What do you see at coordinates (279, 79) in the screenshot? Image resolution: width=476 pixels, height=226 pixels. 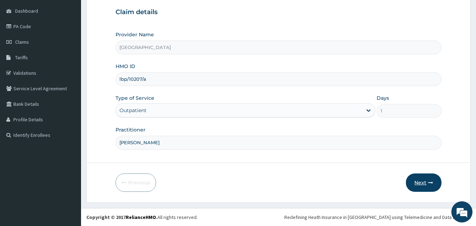 I see `input: Enter HMO ID` at bounding box center [279, 79].